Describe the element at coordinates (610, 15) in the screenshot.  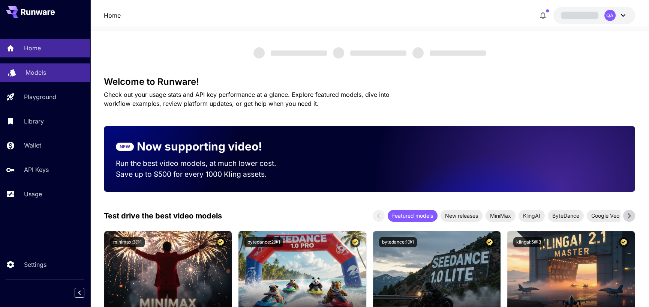
I see `div: QA` at that location.